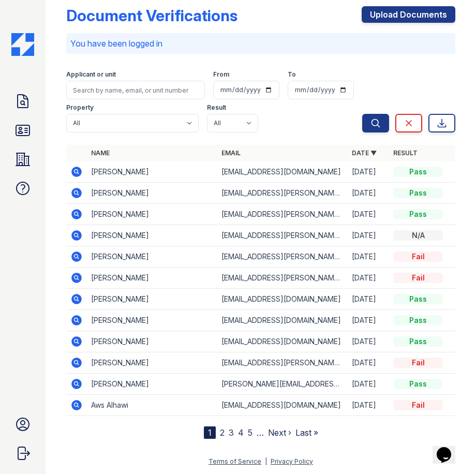  Describe the element at coordinates (405, 153) in the screenshot. I see `a: Result` at that location.